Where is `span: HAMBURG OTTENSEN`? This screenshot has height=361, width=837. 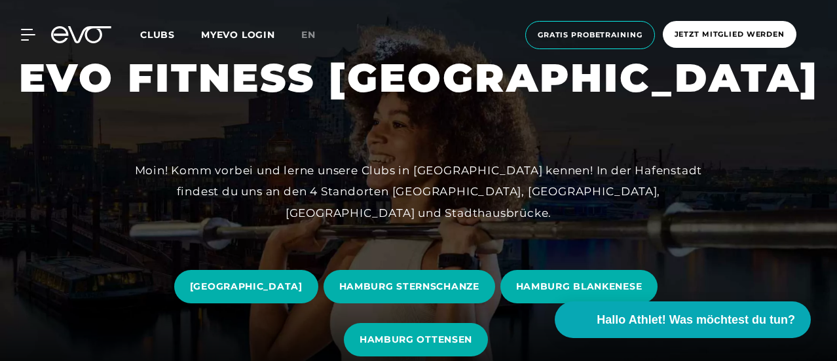 span: HAMBURG OTTENSEN is located at coordinates (416, 339).